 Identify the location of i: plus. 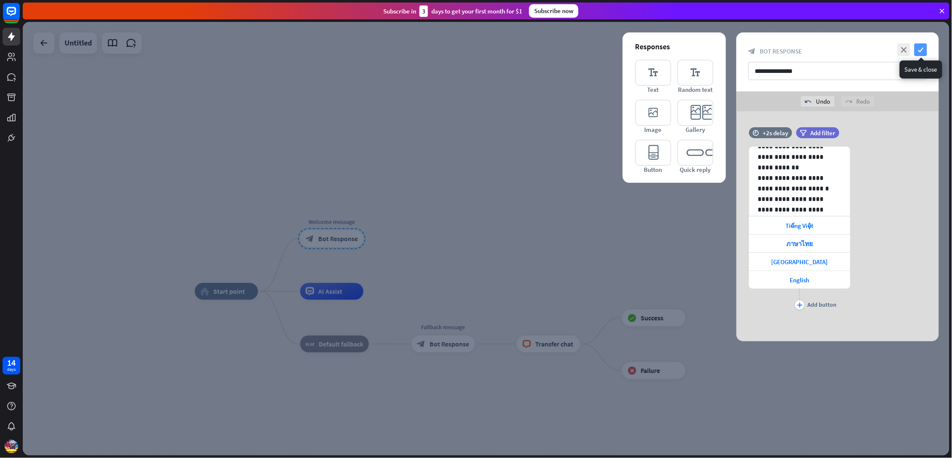
(800, 305).